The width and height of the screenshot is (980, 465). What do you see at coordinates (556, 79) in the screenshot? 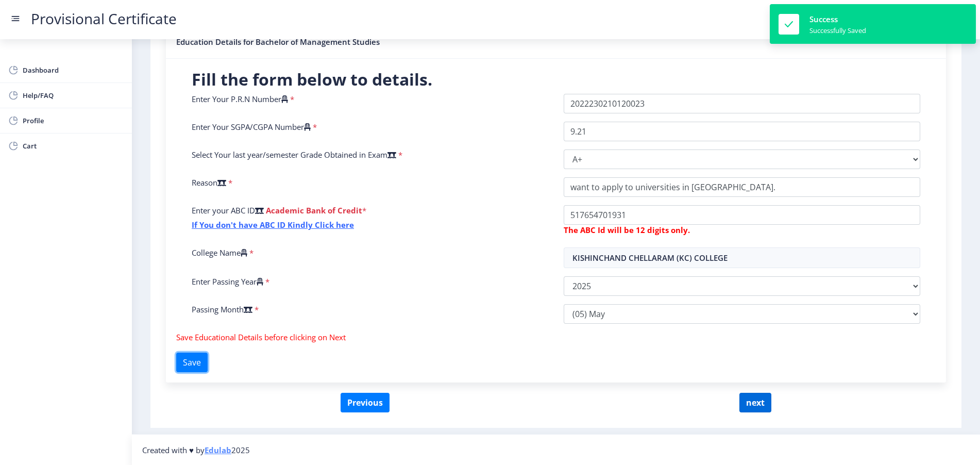
I see `h2: Fill the form below to details.` at bounding box center [556, 79].